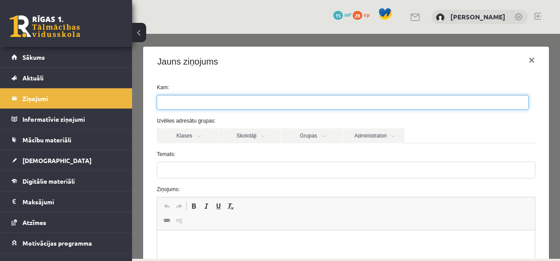 The width and height of the screenshot is (560, 261). I want to click on a: Motivācijas programma, so click(66, 243).